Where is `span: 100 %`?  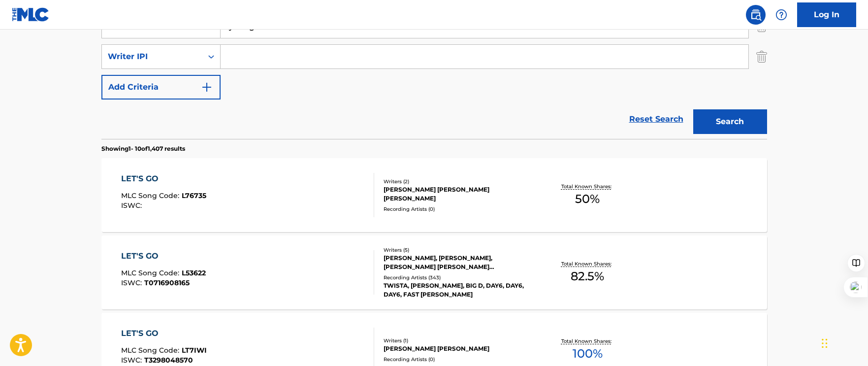 span: 100 % is located at coordinates (587, 353).